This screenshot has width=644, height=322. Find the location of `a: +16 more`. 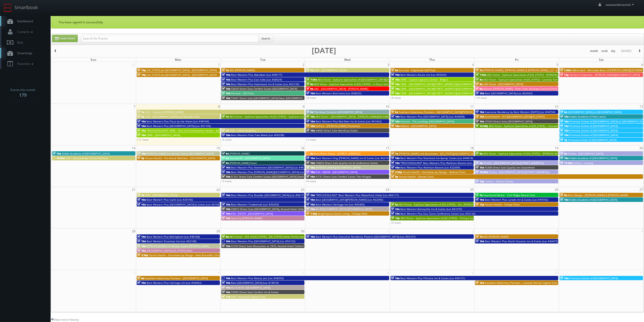

a: +16 more is located at coordinates (481, 98).